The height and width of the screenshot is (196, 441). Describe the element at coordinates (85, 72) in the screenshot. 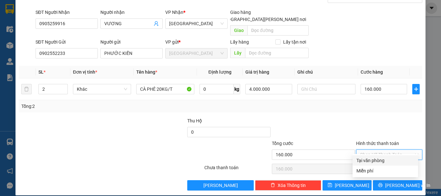

I see `span: Đơn vị tính` at that location.